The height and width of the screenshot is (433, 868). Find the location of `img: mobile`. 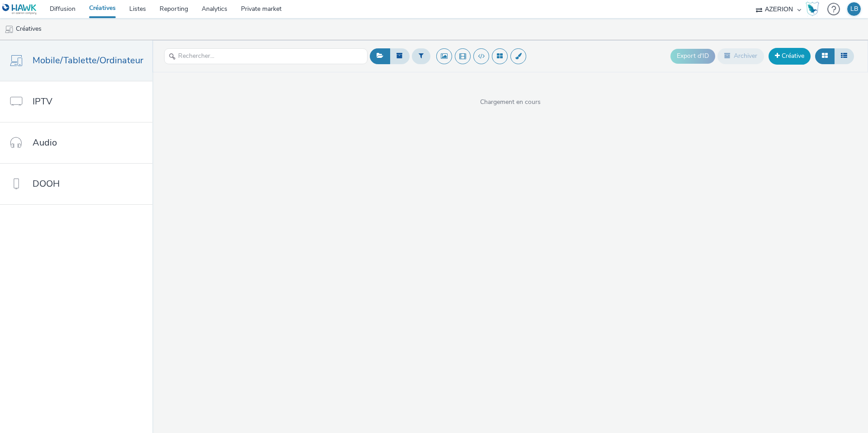

img: mobile is located at coordinates (9, 30).